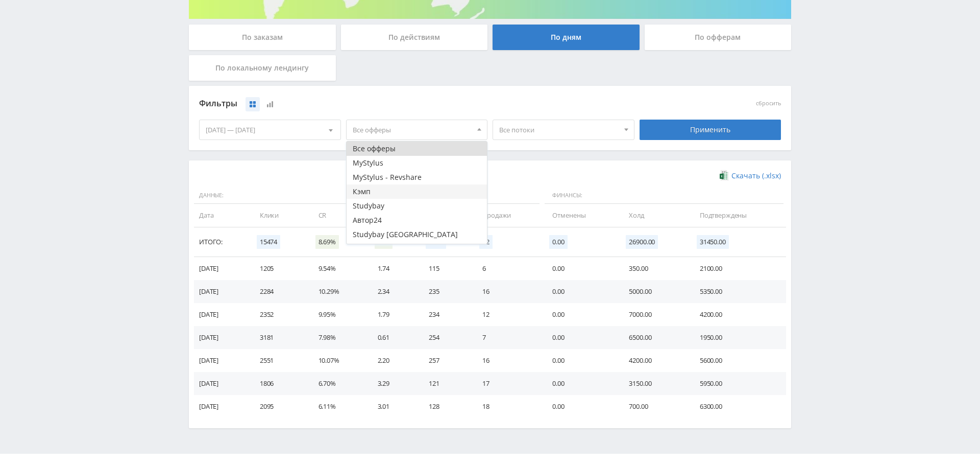 The image size is (980, 464). Describe the element at coordinates (416, 103) in the screenshot. I see `div: Фильтры` at that location.